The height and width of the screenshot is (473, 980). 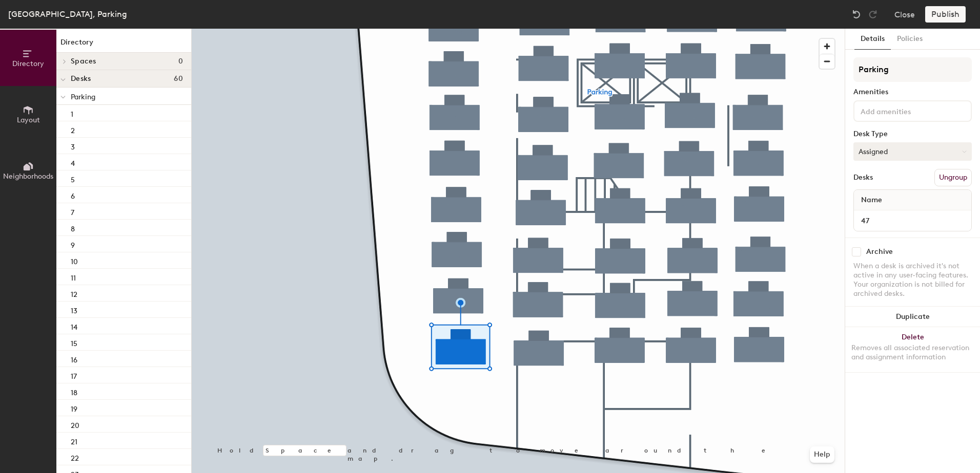 I want to click on input: Unnamed desk, so click(x=912, y=221).